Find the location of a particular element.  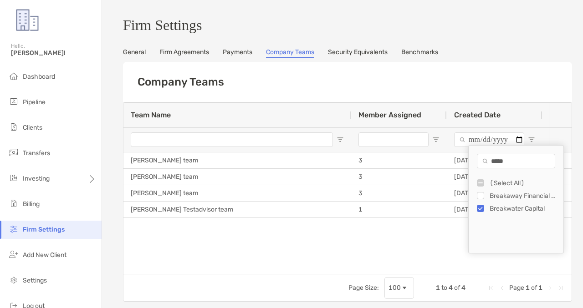

img: pipeline icon is located at coordinates (14, 101).